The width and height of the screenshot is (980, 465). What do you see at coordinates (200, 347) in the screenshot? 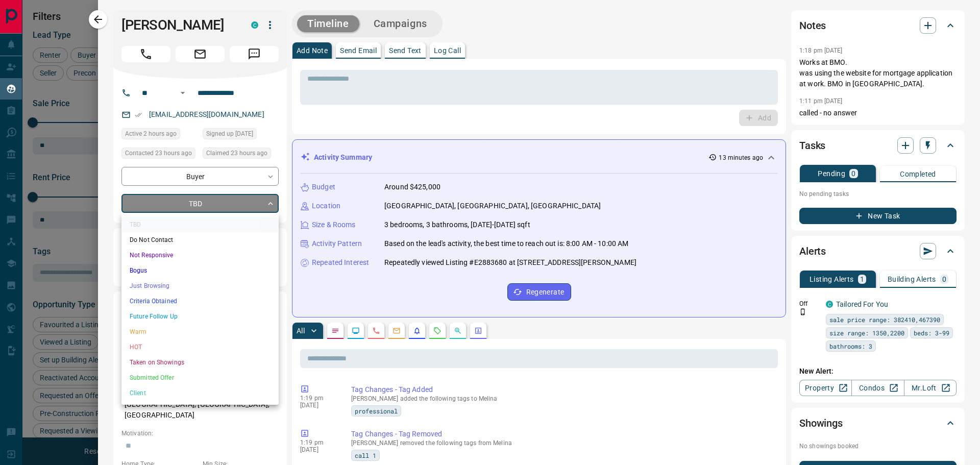
I see `li: HOT` at bounding box center [200, 347].